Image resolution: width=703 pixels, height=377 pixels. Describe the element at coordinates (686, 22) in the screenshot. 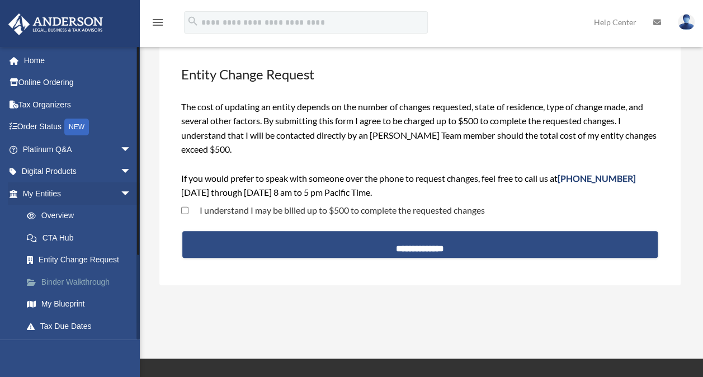

I see `img: User Pic` at that location.